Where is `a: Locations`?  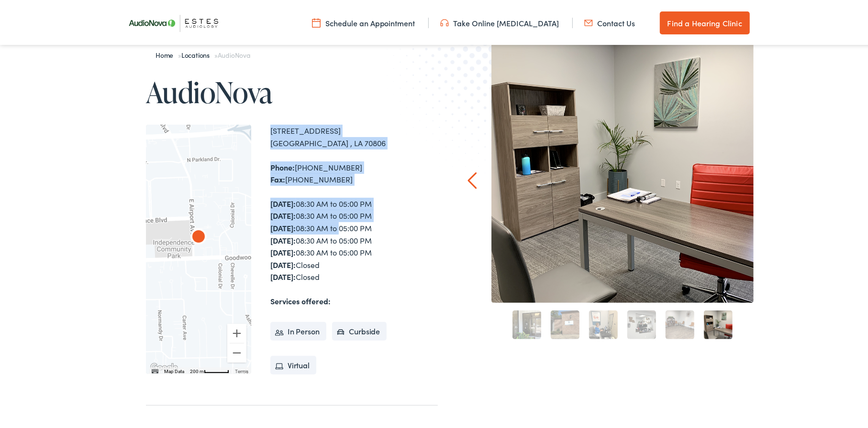
a: Locations is located at coordinates (198, 53).